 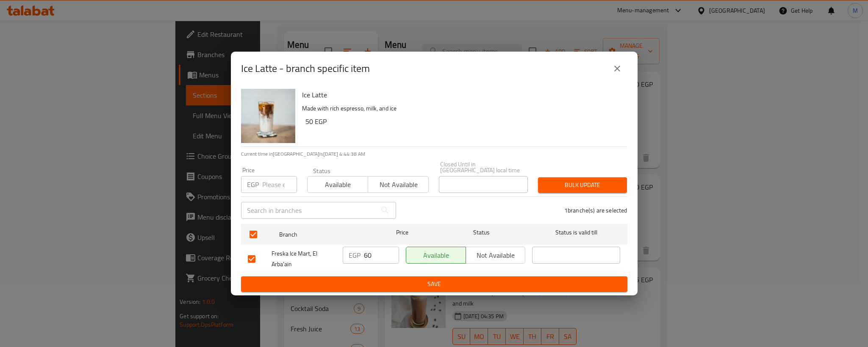 What do you see at coordinates (481, 232) in the screenshot?
I see `span: Status` at bounding box center [481, 232].